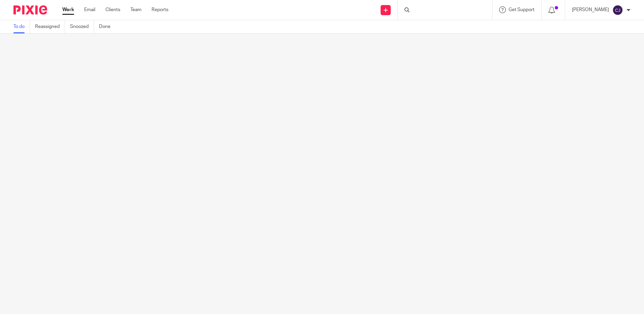 This screenshot has height=314, width=644. What do you see at coordinates (68, 10) in the screenshot?
I see `a: Work` at bounding box center [68, 10].